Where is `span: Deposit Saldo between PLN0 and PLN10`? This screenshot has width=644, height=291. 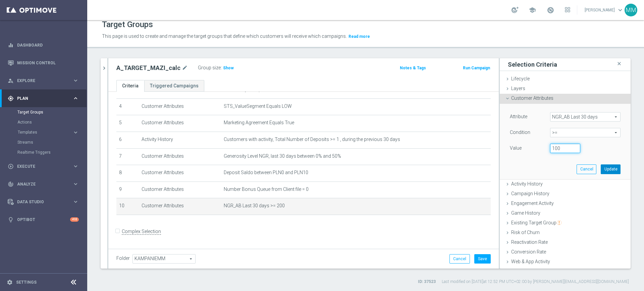 span: Deposit Saldo between PLN0 and PLN10 is located at coordinates (266, 172).